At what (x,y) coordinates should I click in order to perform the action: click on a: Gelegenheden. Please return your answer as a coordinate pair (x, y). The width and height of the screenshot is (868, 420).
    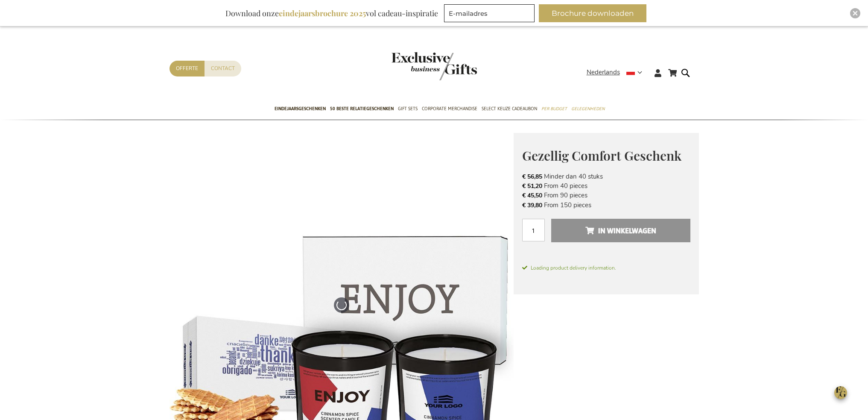
    Looking at the image, I should click on (588, 110).